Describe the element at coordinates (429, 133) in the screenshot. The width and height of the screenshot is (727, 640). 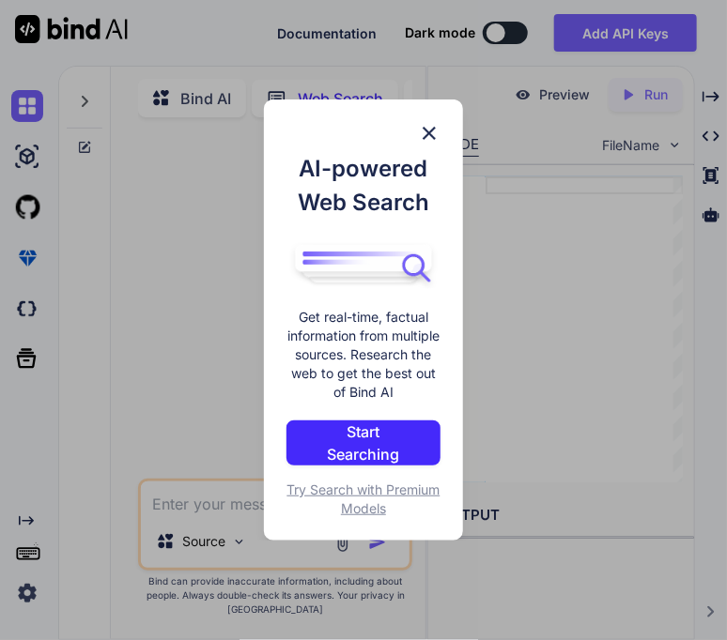
I see `img: close` at that location.